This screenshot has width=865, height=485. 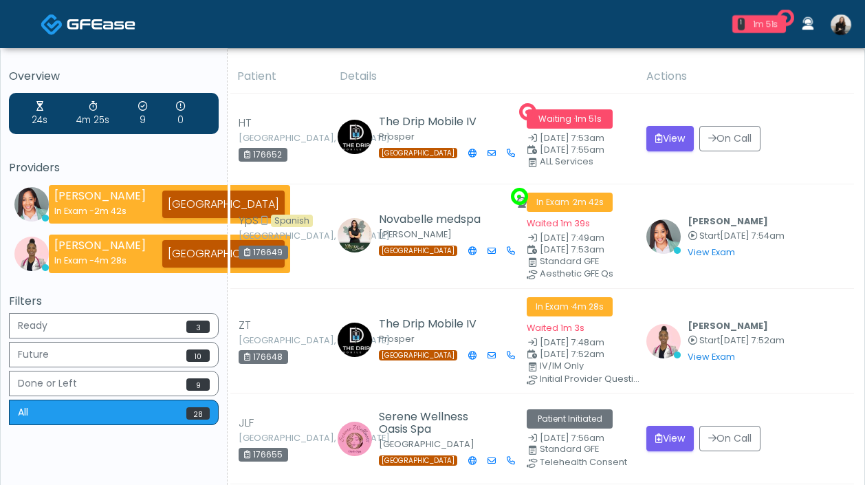 I want to click on img: Jerica Shorter, so click(x=355, y=439).